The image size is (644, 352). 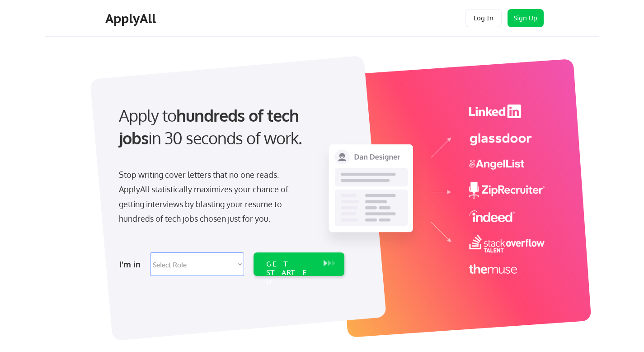 What do you see at coordinates (484, 18) in the screenshot?
I see `button: Log In` at bounding box center [484, 18].